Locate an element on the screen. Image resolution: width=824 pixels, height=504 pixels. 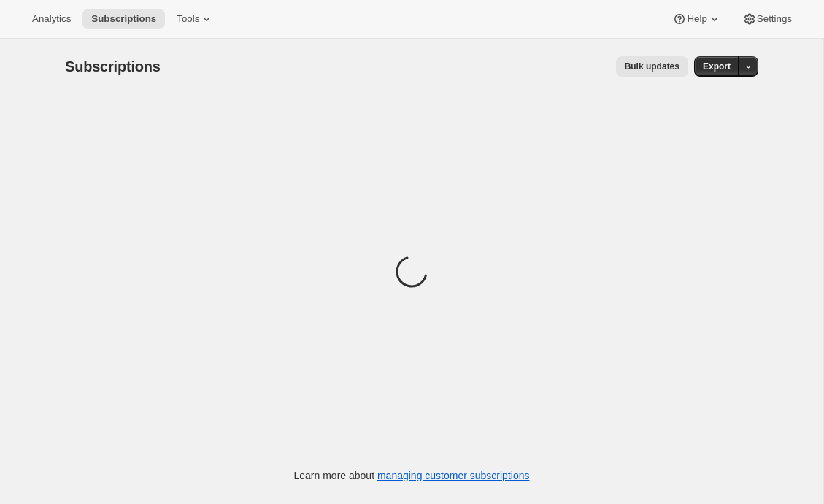
span: Bulk updates is located at coordinates (651, 66).